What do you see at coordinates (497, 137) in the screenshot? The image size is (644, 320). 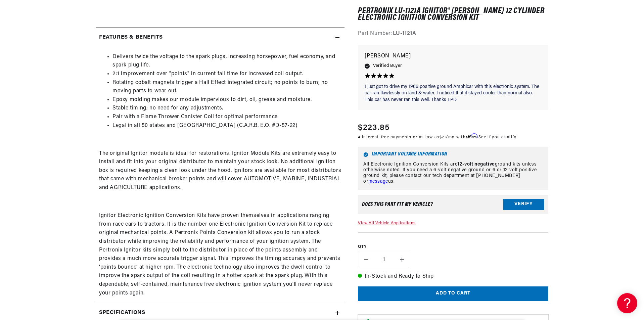 I see `a: See if you qualify - Learn more about Affirm Financing (opens in modal)` at bounding box center [497, 137].